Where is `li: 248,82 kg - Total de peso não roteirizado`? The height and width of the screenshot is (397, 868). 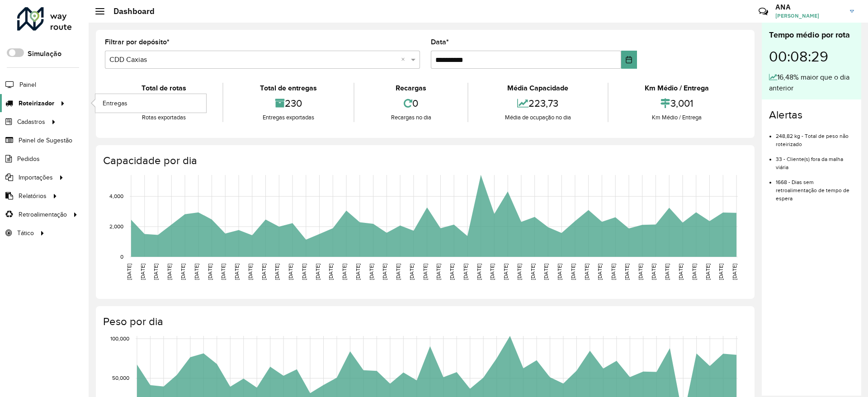 li: 248,82 kg - Total de peso não roteirizado is located at coordinates (814, 137).